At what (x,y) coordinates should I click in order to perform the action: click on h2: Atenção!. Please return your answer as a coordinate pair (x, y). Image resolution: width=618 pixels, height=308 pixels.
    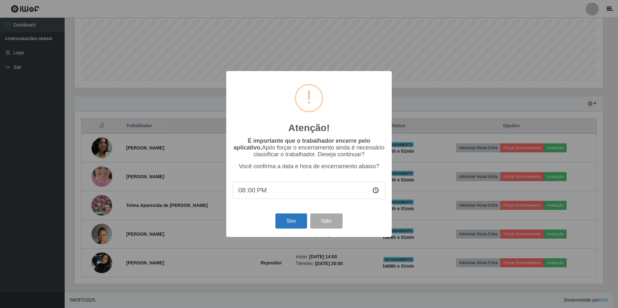
    Looking at the image, I should click on (309, 128).